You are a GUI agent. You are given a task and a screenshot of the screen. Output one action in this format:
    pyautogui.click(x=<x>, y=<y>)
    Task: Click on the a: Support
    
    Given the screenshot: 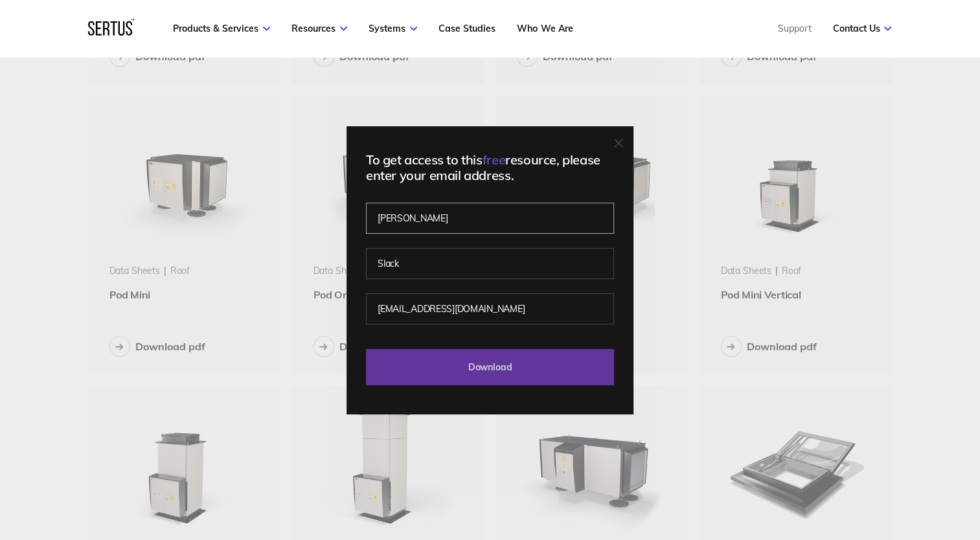 What is the action you would take?
    pyautogui.click(x=794, y=29)
    